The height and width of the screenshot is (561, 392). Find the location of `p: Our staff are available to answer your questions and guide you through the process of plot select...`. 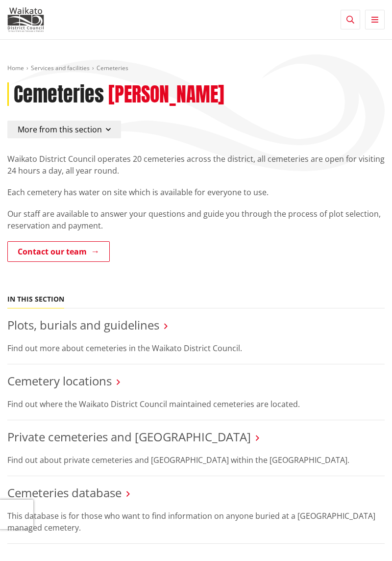

p: Our staff are available to answer your questions and guide you through the process of plot select... is located at coordinates (196, 220).